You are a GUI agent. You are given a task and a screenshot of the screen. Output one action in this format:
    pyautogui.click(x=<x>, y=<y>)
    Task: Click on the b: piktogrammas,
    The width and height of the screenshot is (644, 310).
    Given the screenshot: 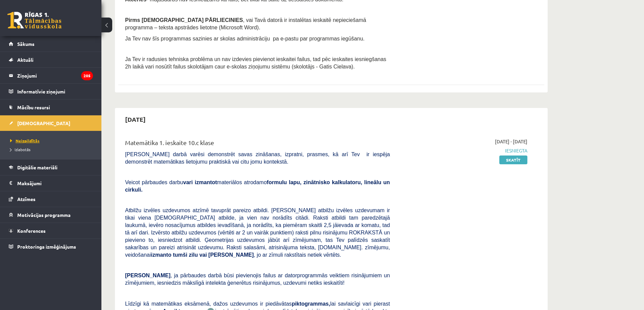 What is the action you would take?
    pyautogui.click(x=311, y=304)
    